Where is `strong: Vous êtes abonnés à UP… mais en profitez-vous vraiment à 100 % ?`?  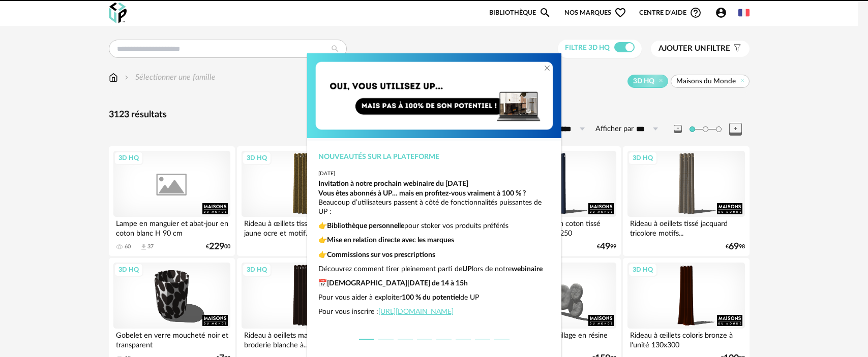 strong: Vous êtes abonnés à UP… mais en profitez-vous vraiment à 100 % ? is located at coordinates (422, 193).